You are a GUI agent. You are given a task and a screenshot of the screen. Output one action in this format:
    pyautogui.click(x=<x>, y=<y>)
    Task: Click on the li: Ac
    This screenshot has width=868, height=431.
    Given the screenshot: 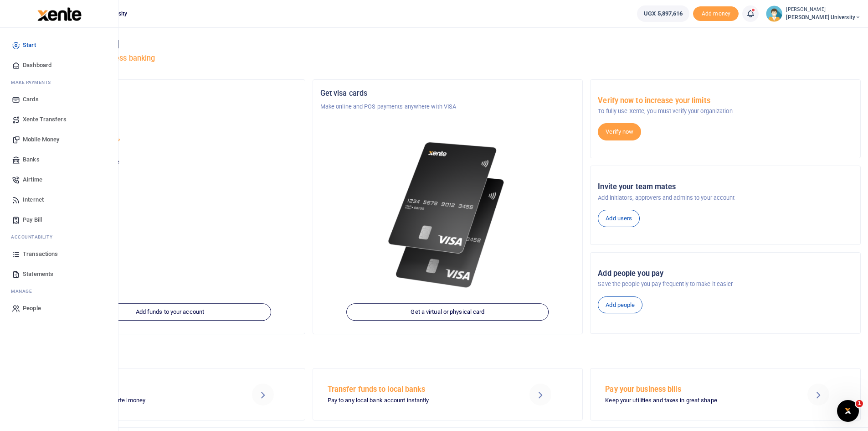 What is the action you would take?
    pyautogui.click(x=59, y=237)
    